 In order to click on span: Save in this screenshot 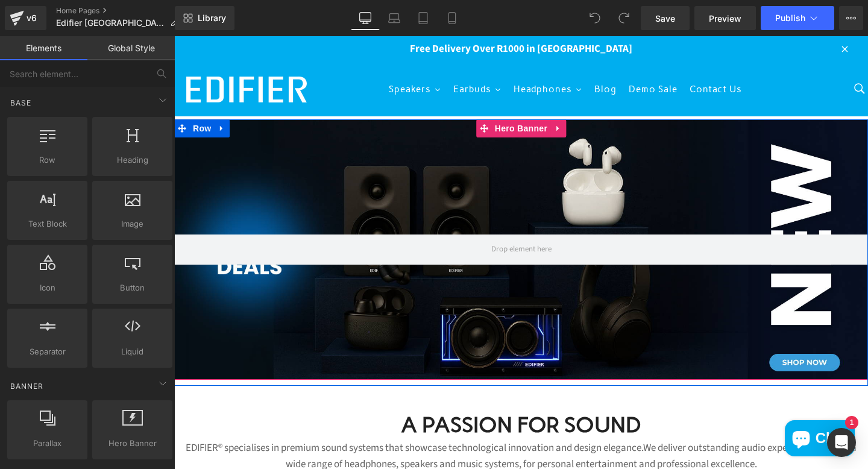, I will do `click(665, 18)`.